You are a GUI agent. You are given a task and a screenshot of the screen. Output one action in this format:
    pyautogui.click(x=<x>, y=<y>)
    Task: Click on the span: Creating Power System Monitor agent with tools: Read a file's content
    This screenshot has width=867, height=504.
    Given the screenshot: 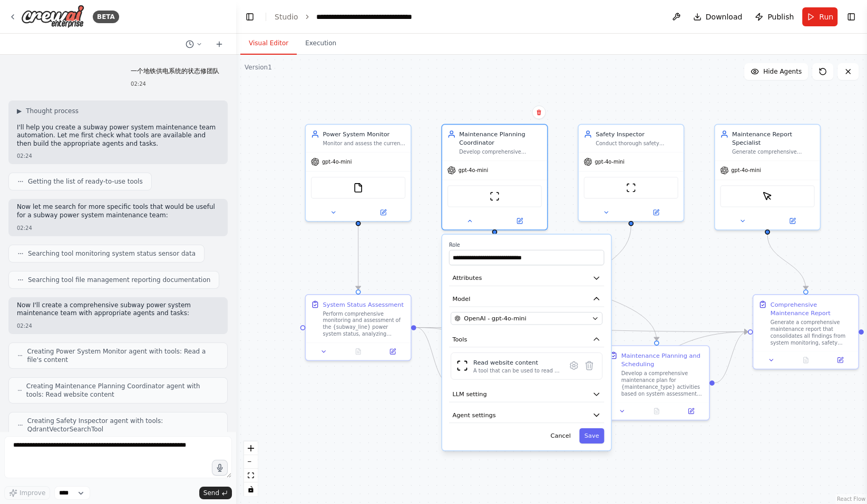 What is the action you would take?
    pyautogui.click(x=123, y=356)
    